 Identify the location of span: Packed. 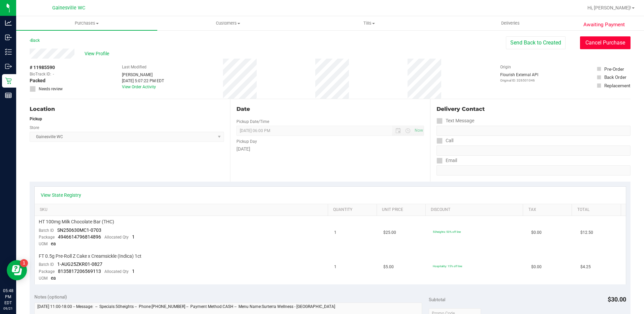
(37, 80).